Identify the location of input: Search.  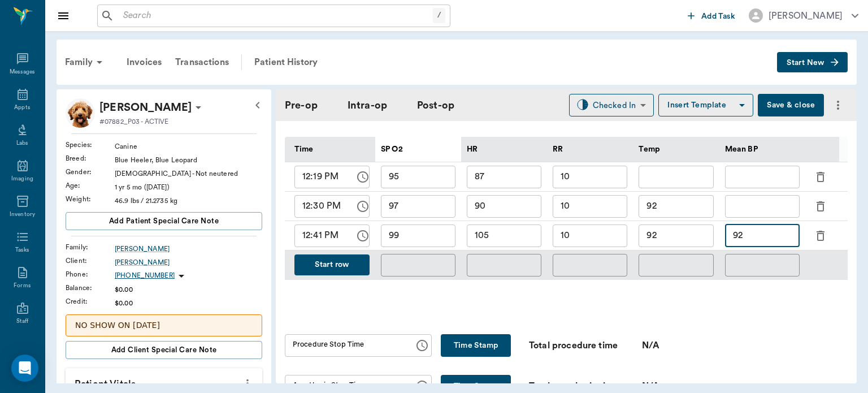
(276, 16).